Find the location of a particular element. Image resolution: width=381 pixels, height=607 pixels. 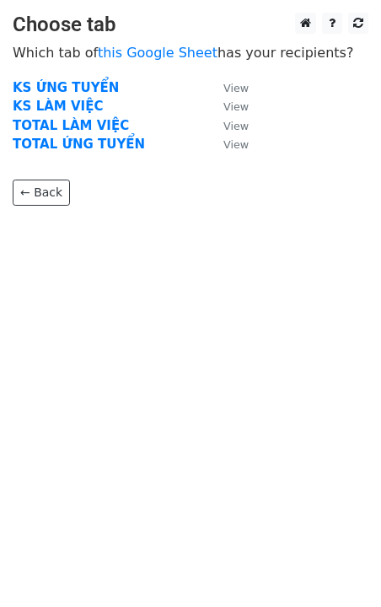

h3: Choose tab is located at coordinates (191, 24).